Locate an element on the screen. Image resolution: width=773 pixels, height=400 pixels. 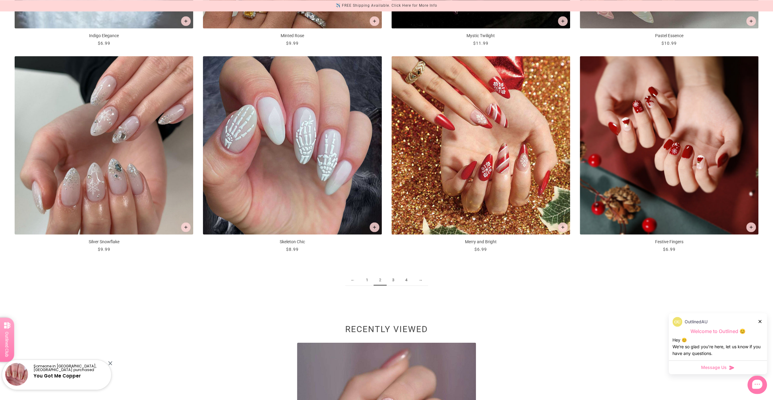
a: Festive Fingers is located at coordinates (669, 154).